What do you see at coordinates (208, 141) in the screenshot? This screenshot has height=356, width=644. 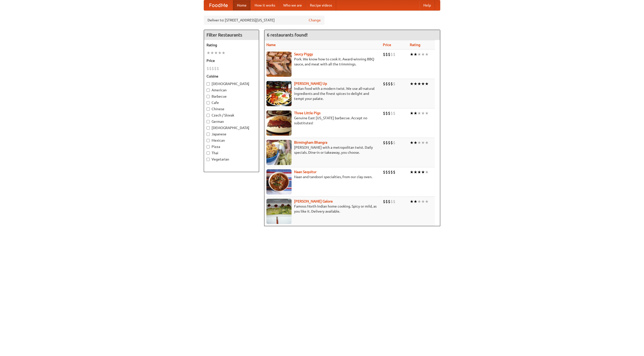 I see `input: Mexican` at bounding box center [208, 141].